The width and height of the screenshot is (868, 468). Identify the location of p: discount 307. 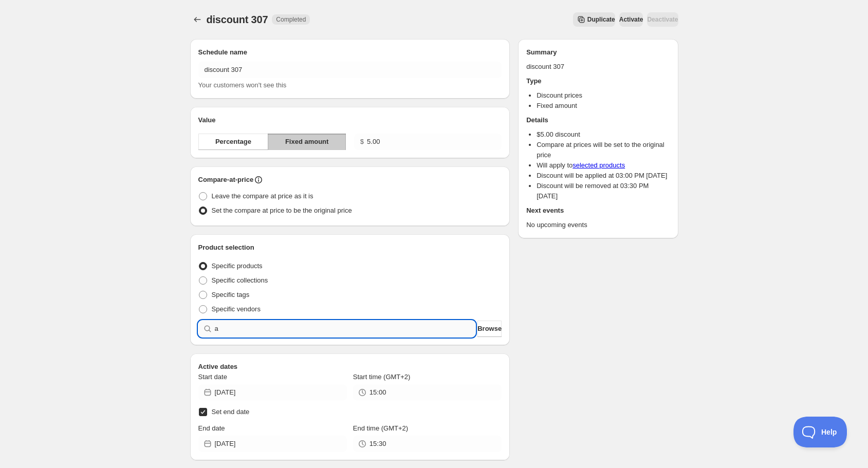
(597, 67).